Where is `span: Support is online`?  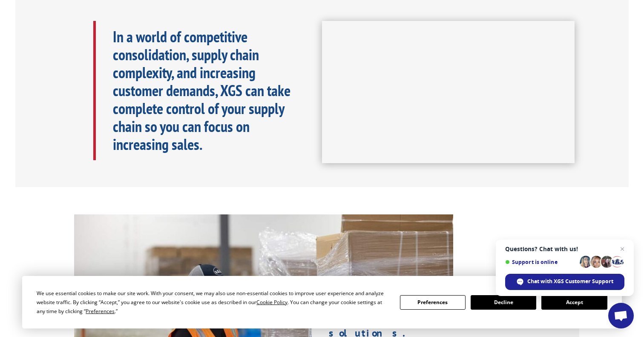 span: Support is online is located at coordinates (541, 262).